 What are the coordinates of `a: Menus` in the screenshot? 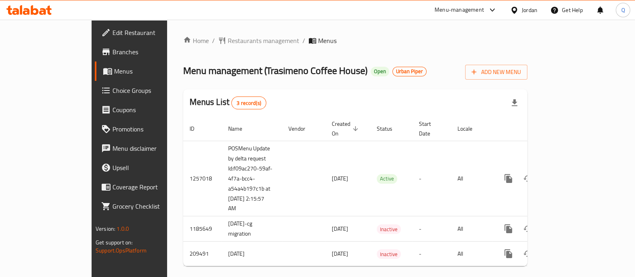 It's located at (146, 71).